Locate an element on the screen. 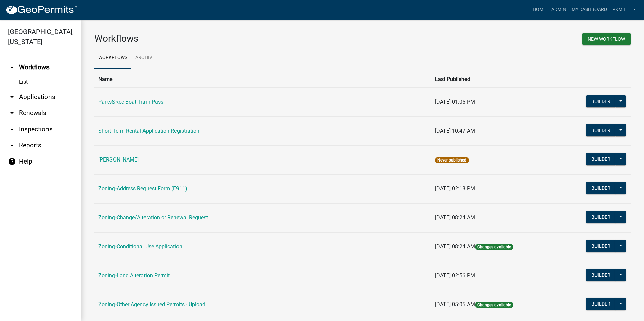 The image size is (644, 321). a: Admin is located at coordinates (559, 10).